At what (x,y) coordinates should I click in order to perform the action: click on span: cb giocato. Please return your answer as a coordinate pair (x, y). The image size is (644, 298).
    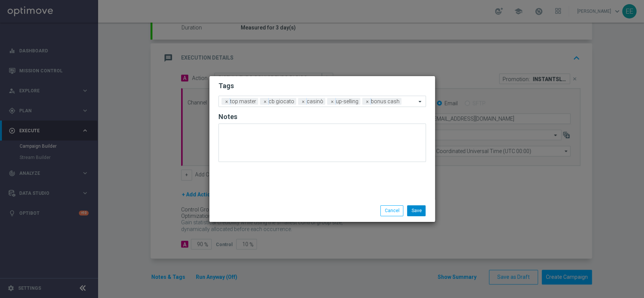
    Looking at the image, I should click on (281, 101).